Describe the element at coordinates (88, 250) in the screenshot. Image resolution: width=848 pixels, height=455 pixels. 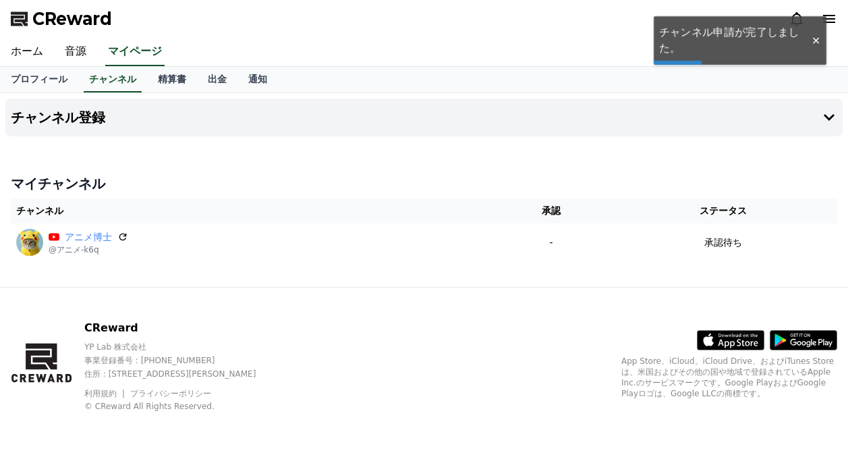
I see `p: @アニメ-k6q` at that location.